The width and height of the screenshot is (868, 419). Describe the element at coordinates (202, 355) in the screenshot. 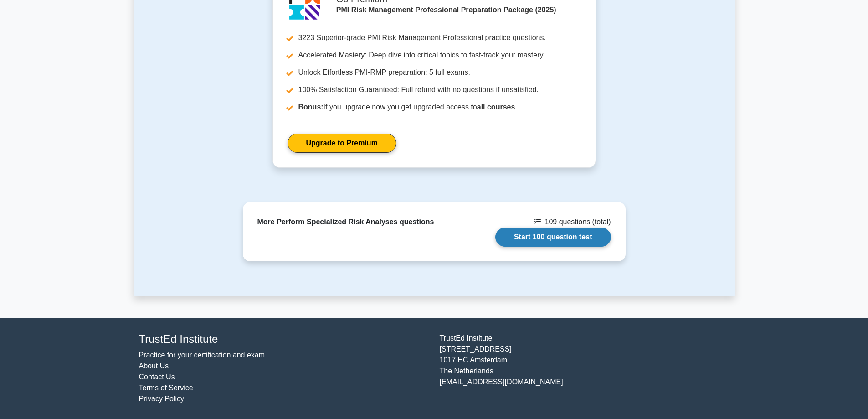

I see `a: Practice for your certification and exam` at that location.